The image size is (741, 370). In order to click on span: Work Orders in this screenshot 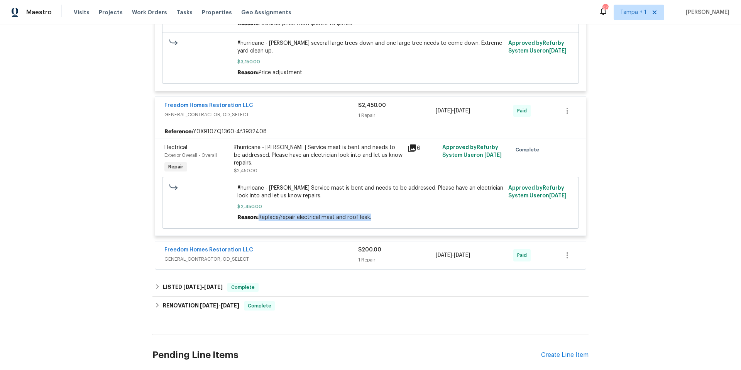, I will do `click(149, 12)`.